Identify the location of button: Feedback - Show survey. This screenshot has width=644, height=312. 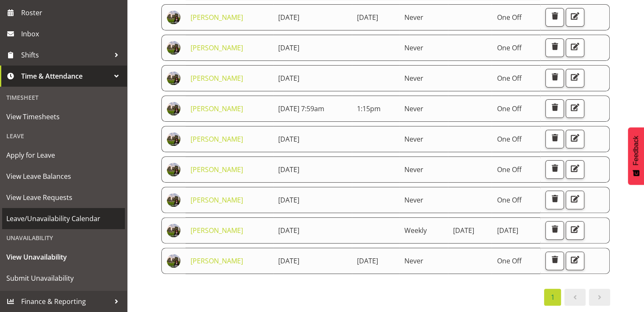
(636, 156).